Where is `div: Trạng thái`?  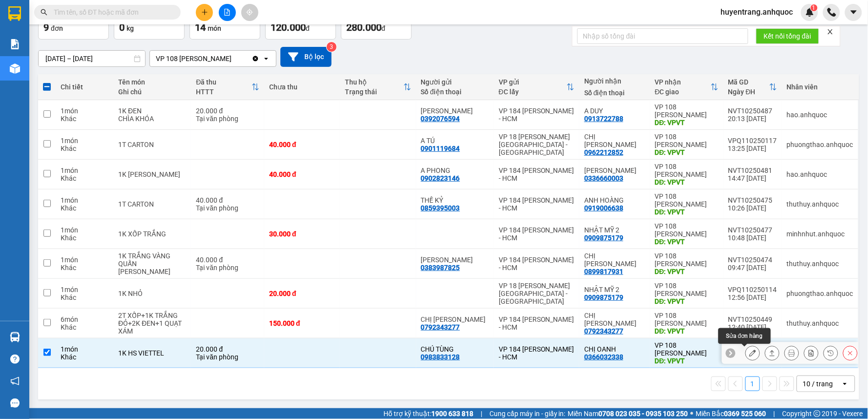
div: Trạng thái is located at coordinates (374, 92).